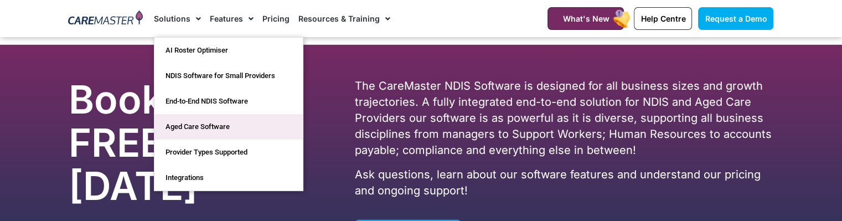 Image resolution: width=842 pixels, height=221 pixels. Describe the element at coordinates (229, 101) in the screenshot. I see `a: End-to-End NDIS Software` at that location.